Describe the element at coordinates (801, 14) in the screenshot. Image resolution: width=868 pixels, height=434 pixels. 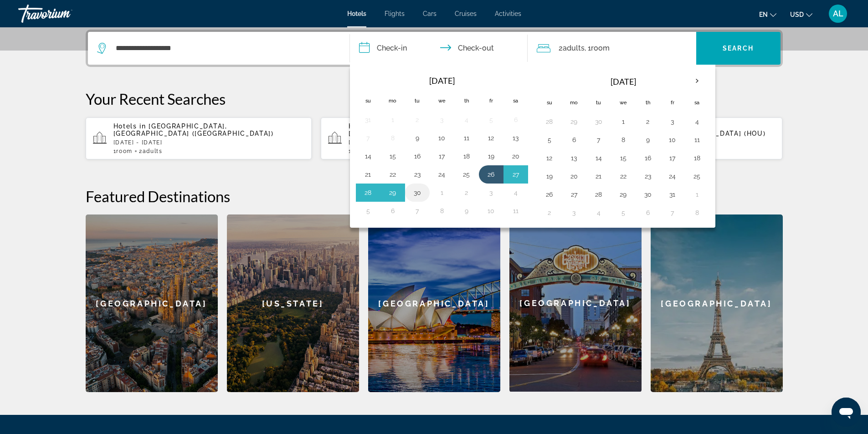
I see `button: Change currency` at that location.